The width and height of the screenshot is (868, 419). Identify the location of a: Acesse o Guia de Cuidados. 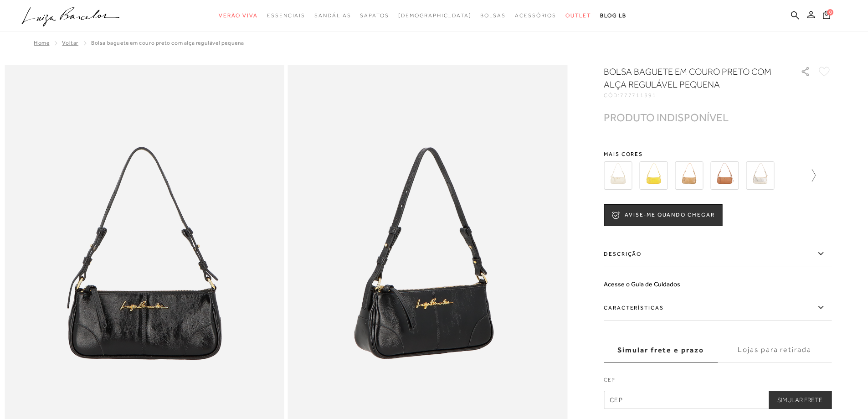
(642, 284).